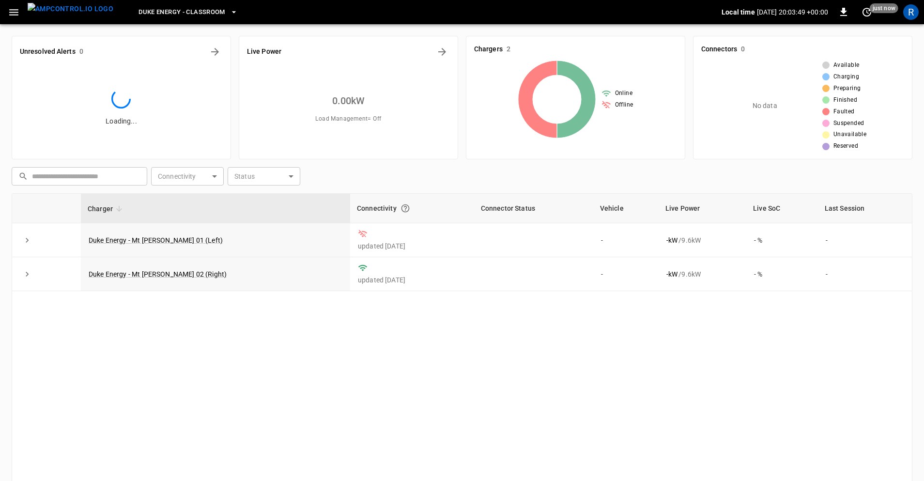 The height and width of the screenshot is (481, 924). What do you see at coordinates (215, 52) in the screenshot?
I see `button: All Alerts` at bounding box center [215, 52].